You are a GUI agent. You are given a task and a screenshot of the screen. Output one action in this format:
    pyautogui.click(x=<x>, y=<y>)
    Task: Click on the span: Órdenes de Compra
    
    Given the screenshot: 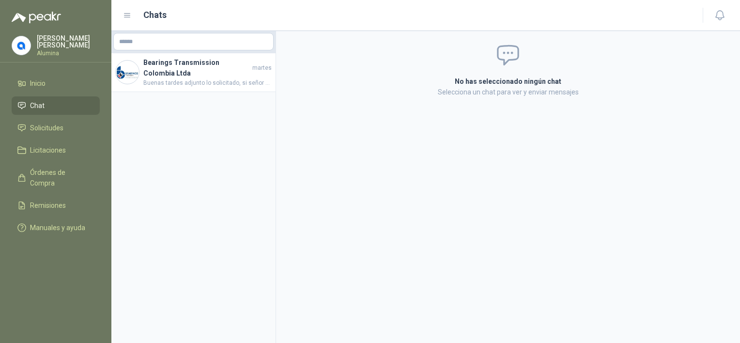 What is the action you would take?
    pyautogui.click(x=60, y=178)
    